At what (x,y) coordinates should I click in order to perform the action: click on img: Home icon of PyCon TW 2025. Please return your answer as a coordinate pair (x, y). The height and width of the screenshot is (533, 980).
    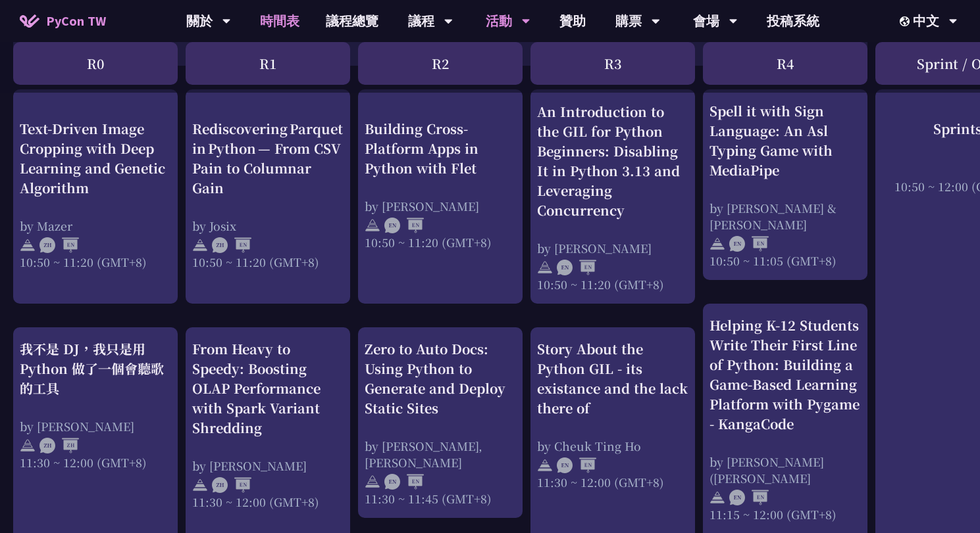
    Looking at the image, I should click on (30, 21).